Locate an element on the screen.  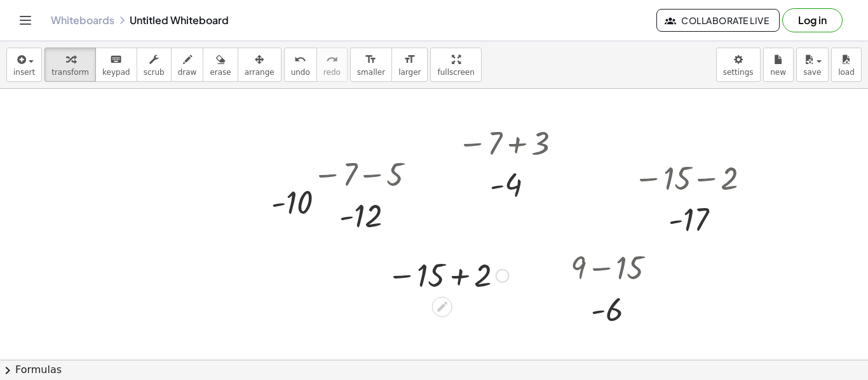
span: keypad is located at coordinates (116, 72).